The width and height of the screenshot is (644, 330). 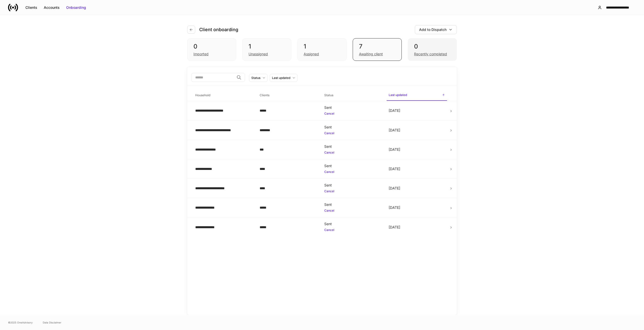 What do you see at coordinates (76, 8) in the screenshot?
I see `button: Onboarding` at bounding box center [76, 8].